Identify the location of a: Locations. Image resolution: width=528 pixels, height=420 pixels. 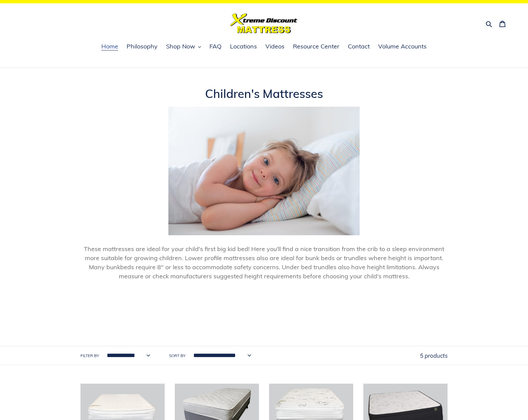
(243, 47).